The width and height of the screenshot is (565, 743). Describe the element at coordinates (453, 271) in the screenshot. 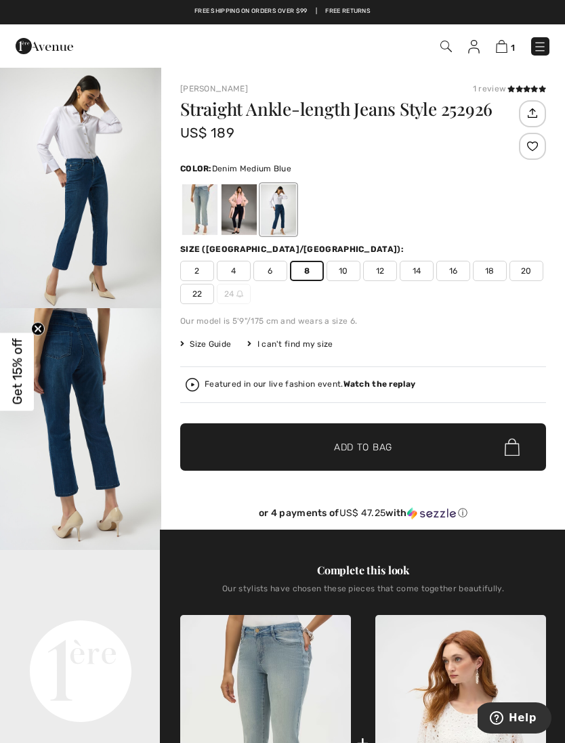

I see `span: 16` at that location.